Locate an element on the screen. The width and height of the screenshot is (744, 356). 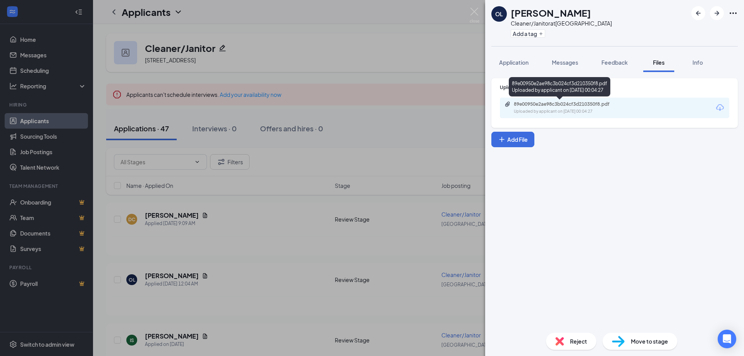
button: Add FilePlus is located at coordinates (513, 140).